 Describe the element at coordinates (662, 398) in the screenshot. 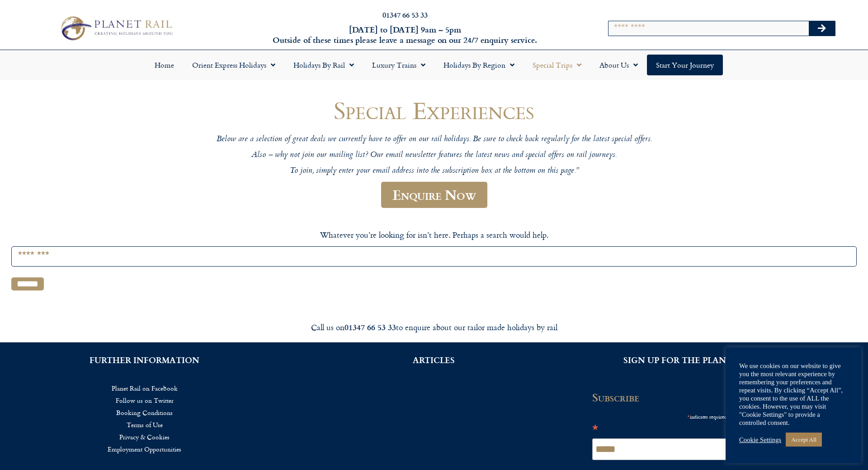

I see `h2: Subscribe` at that location.